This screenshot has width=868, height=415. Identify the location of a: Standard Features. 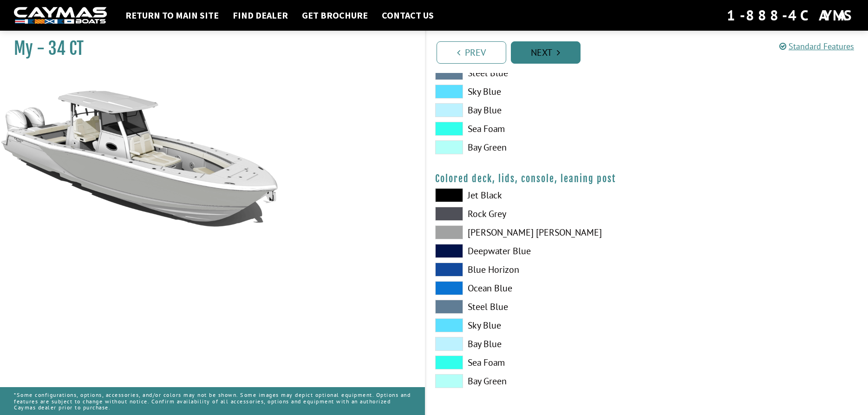
(817, 46).